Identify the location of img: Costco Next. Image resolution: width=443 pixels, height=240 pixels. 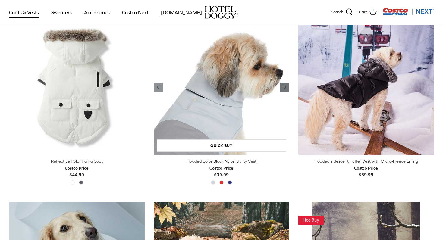
(408, 11).